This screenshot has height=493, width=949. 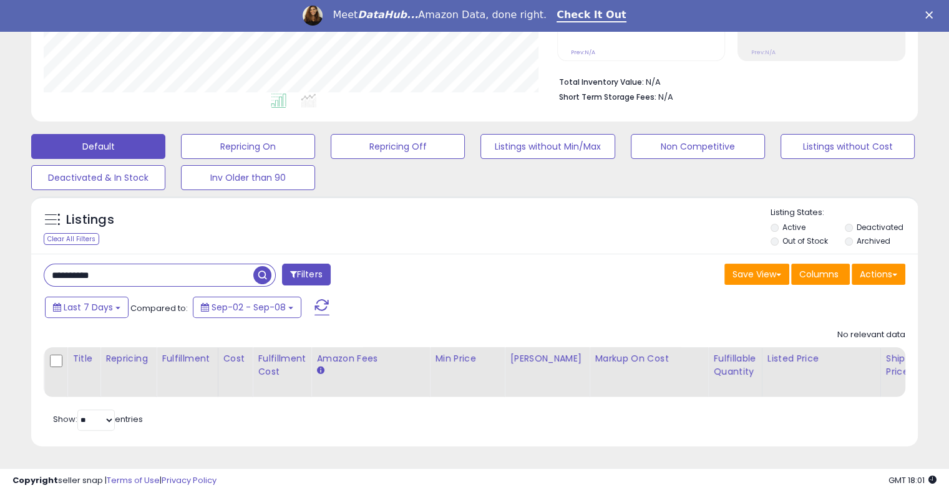 I want to click on label: Active, so click(x=793, y=227).